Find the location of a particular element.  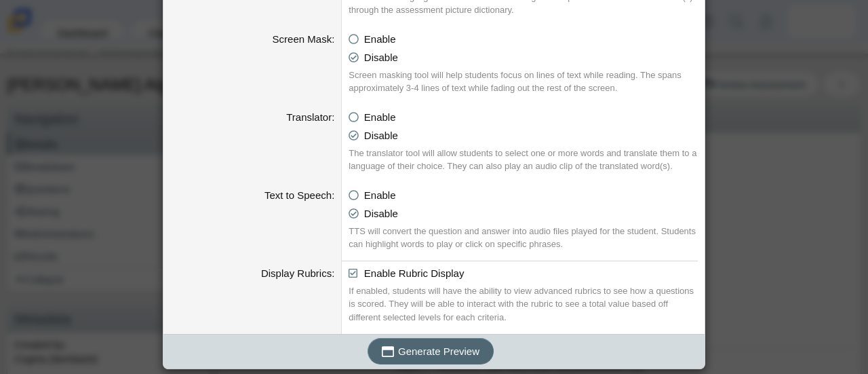

div: If enabled, students will have the ability to view advanced rubrics to see how a questions is sco... is located at coordinates (523, 304).